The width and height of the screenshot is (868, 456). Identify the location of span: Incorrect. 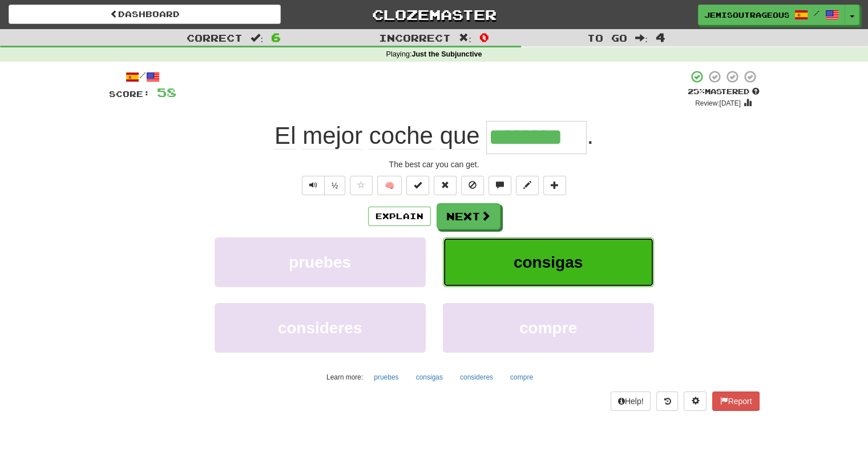
(415, 38).